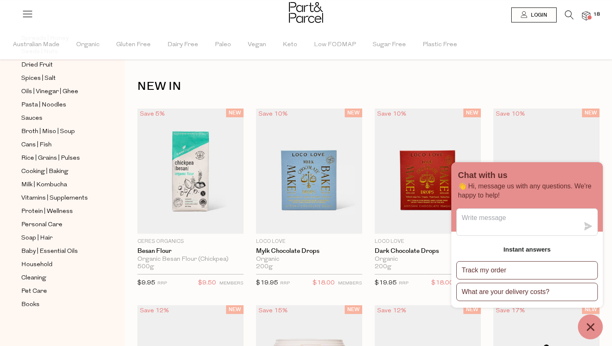 This screenshot has width=612, height=346. I want to click on a: Broth | Miso | Soup, so click(59, 132).